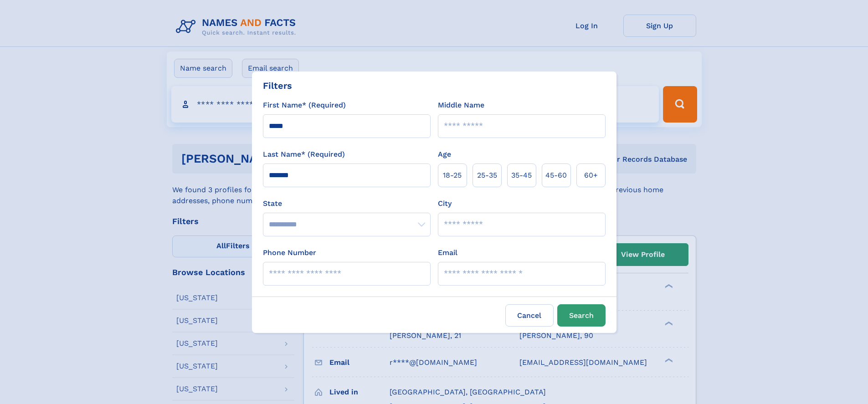  What do you see at coordinates (277, 86) in the screenshot?
I see `div: Filters` at bounding box center [277, 86].